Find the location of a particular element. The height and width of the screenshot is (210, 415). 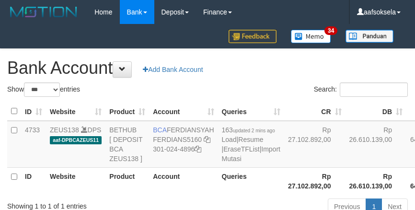

th: Rp 26.610.139,00 is located at coordinates (376, 181).